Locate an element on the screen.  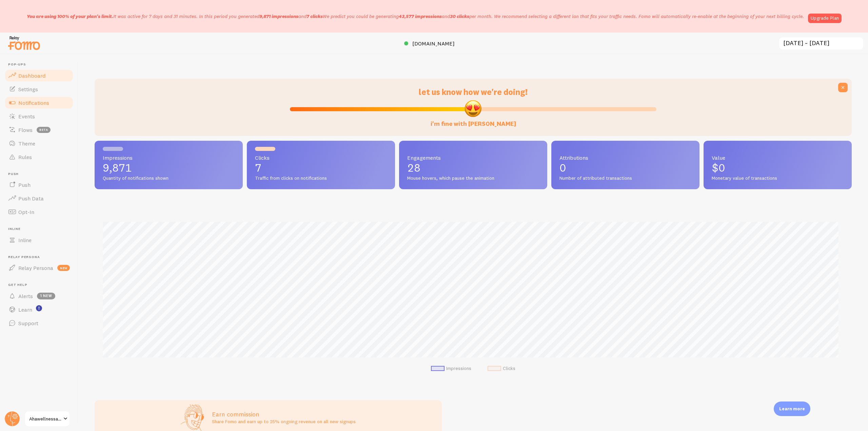
a: Flows beta is located at coordinates (39, 130).